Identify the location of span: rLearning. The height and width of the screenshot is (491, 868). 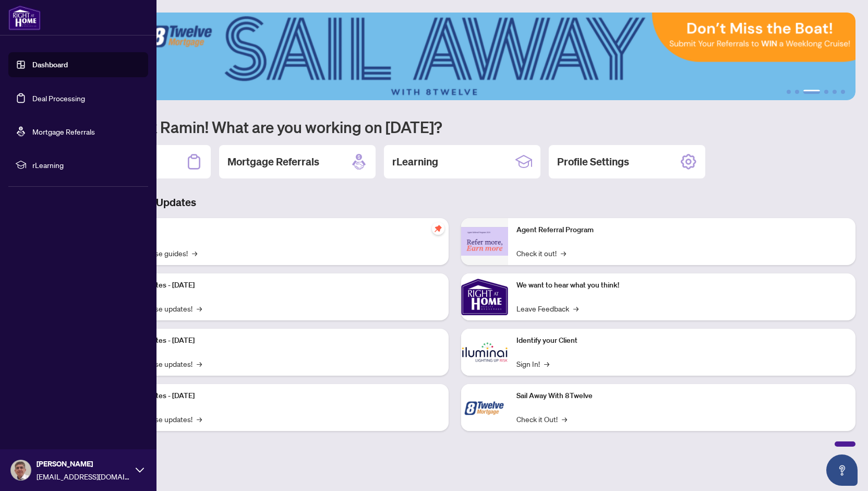
(86, 165).